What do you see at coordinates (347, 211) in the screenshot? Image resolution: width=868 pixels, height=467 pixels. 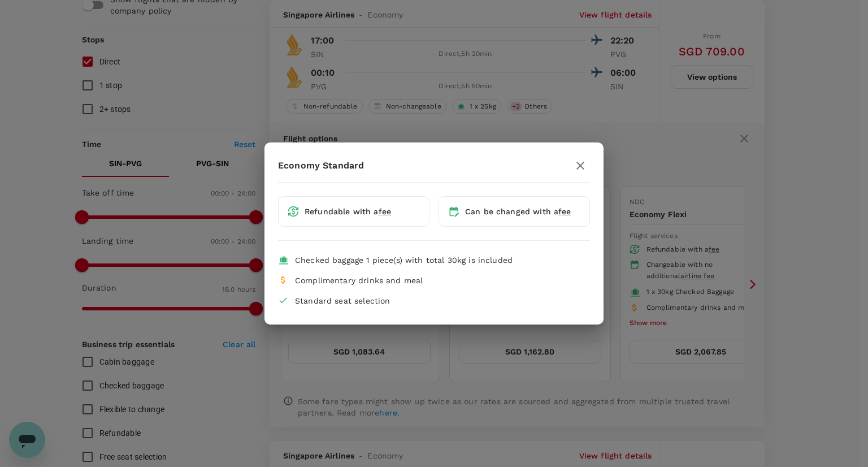 I see `div: Refundable with a` at bounding box center [347, 211].